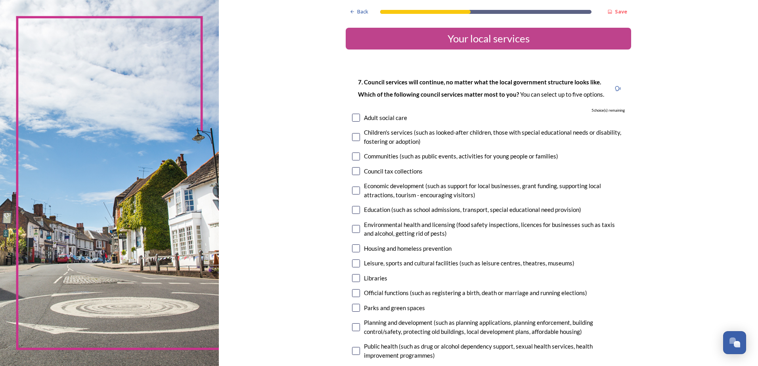 The height and width of the screenshot is (366, 758). I want to click on div: Housing and homeless prevention, so click(407, 248).